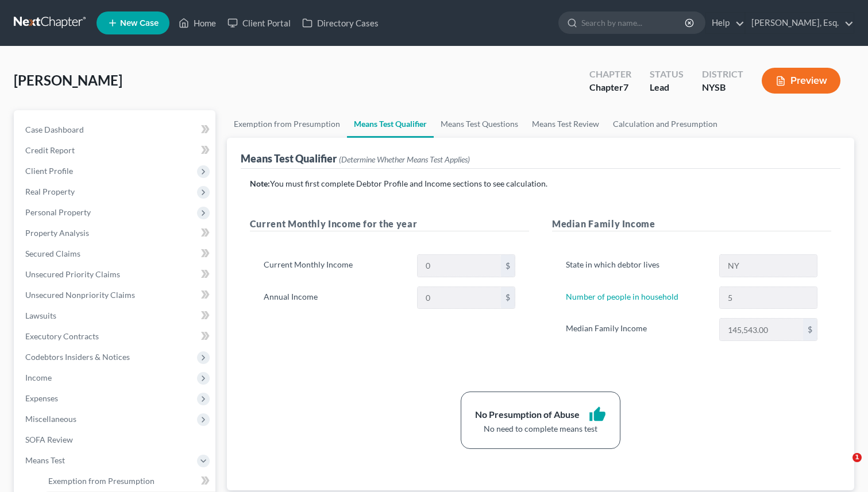 Image resolution: width=868 pixels, height=492 pixels. Describe the element at coordinates (115, 337) in the screenshot. I see `a: Executory Contracts` at that location.